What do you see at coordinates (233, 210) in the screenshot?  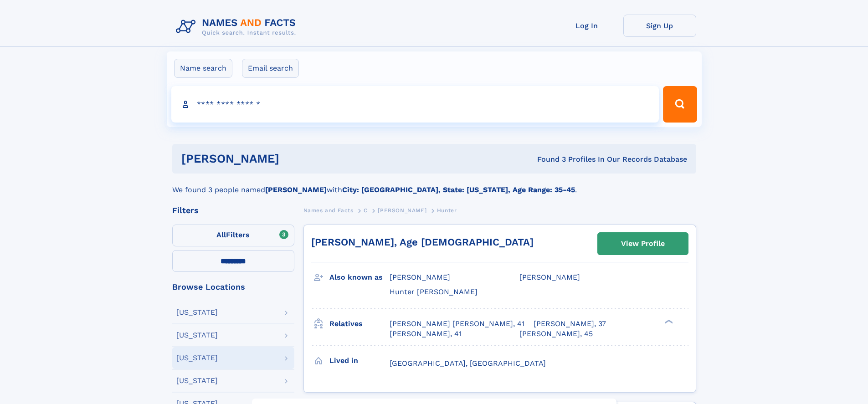 I see `div: Filters` at bounding box center [233, 210].